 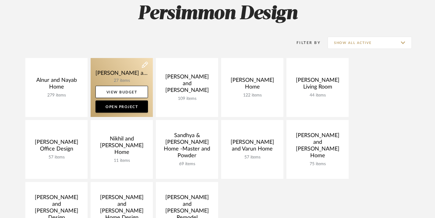 What do you see at coordinates (56, 95) in the screenshot?
I see `div: 279 items` at bounding box center [56, 95].